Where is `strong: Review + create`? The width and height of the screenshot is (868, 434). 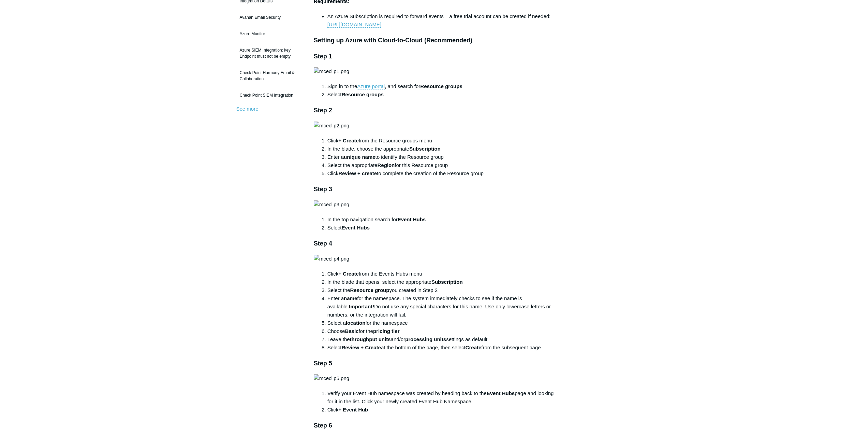
strong: Review + create is located at coordinates (357, 173).